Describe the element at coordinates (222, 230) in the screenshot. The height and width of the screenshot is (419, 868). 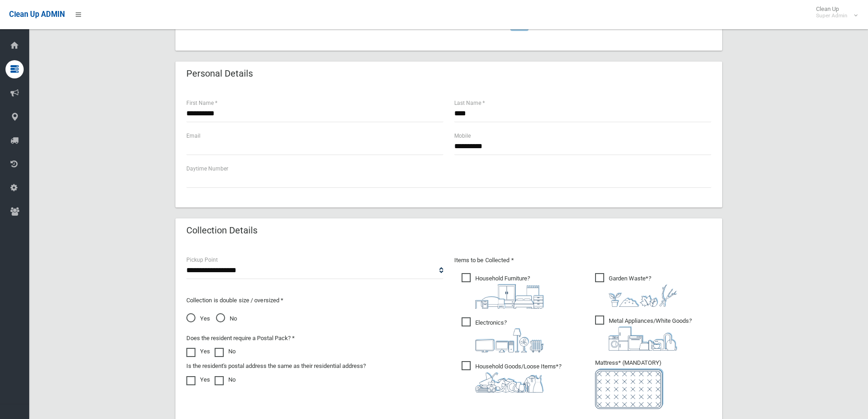
I see `header: Collection Details` at that location.